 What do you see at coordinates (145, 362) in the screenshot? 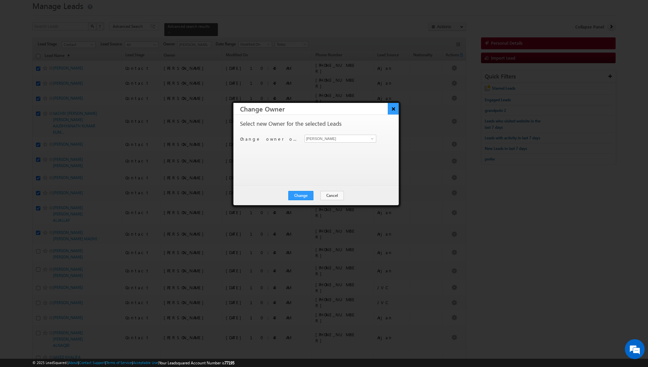
I see `a: Acceptable Use` at bounding box center [145, 362].